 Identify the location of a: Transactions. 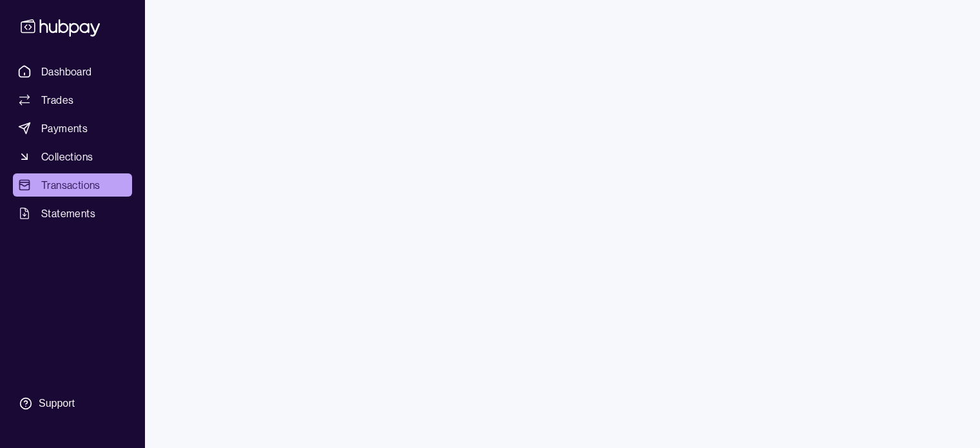
(72, 185).